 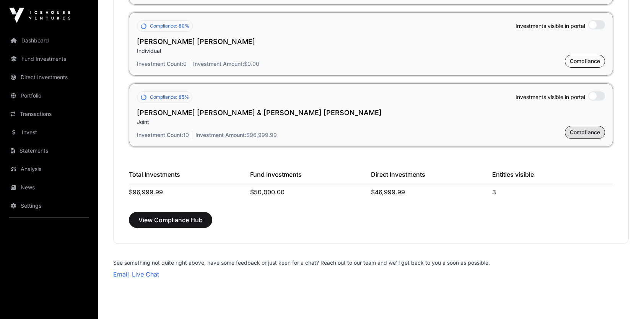 I want to click on p: 0, so click(x=163, y=64).